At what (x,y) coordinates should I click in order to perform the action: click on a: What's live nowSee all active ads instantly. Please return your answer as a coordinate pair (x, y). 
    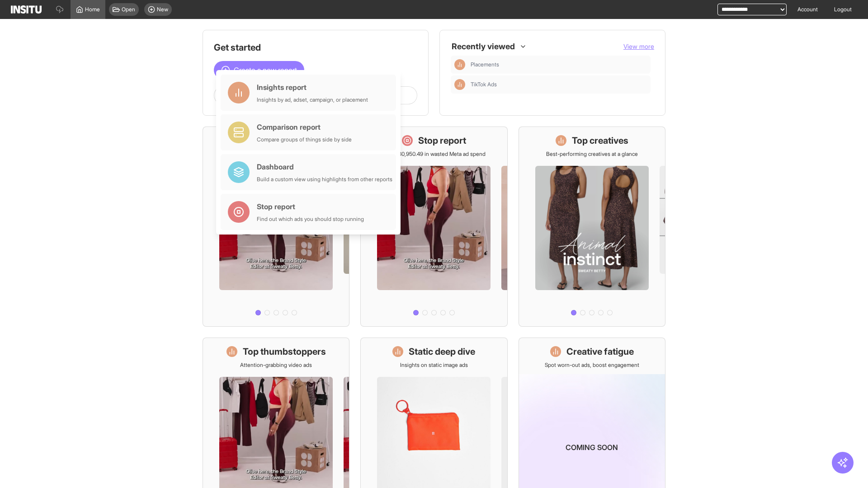
    Looking at the image, I should click on (275, 226).